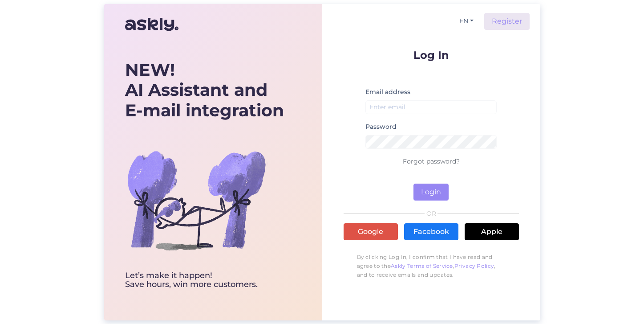 The width and height of the screenshot is (644, 324). What do you see at coordinates (492, 232) in the screenshot?
I see `a: Apple` at bounding box center [492, 232].